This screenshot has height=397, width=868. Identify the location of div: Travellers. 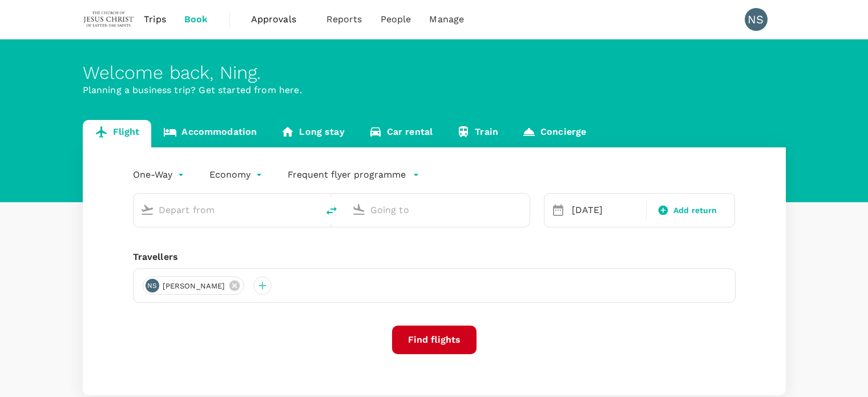
(434, 257).